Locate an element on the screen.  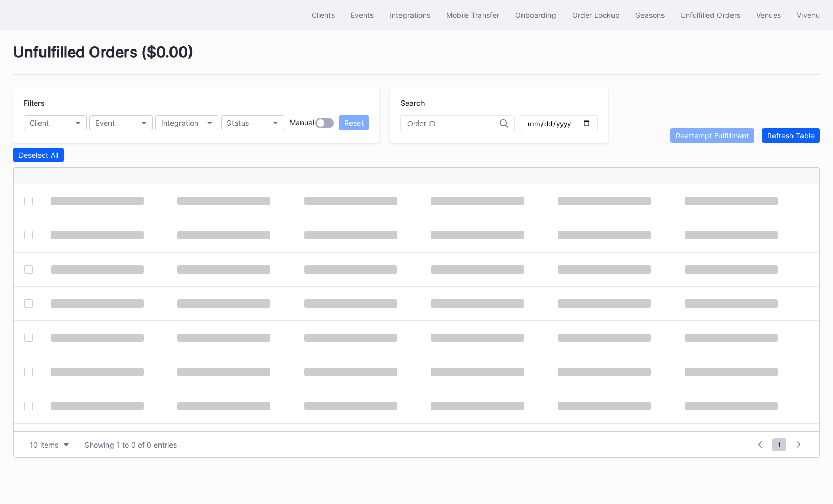
div: Search is located at coordinates (498, 102).